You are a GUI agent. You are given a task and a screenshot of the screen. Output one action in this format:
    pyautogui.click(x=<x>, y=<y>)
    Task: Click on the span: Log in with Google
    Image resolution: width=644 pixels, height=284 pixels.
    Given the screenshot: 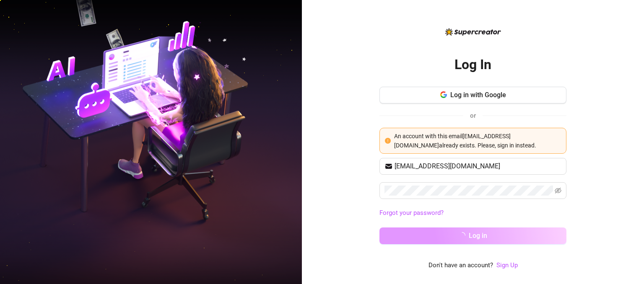 What is the action you would take?
    pyautogui.click(x=478, y=95)
    